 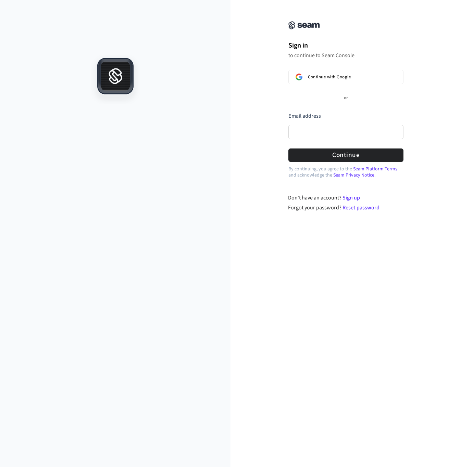 I want to click on p: or, so click(x=346, y=98).